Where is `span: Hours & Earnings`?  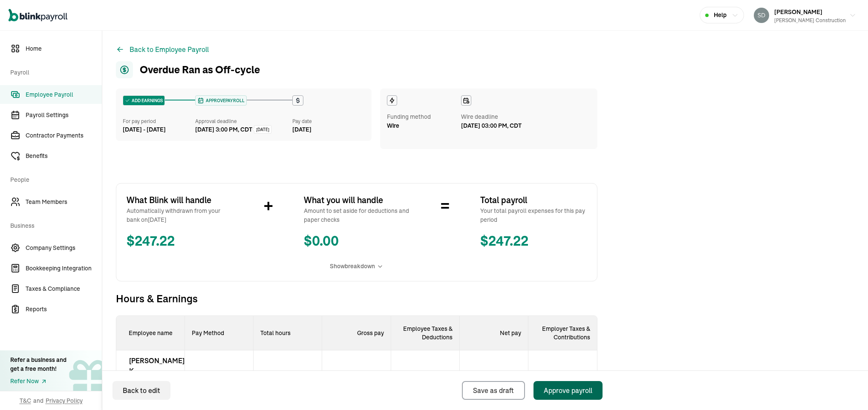
span: Hours & Earnings is located at coordinates (357, 299).